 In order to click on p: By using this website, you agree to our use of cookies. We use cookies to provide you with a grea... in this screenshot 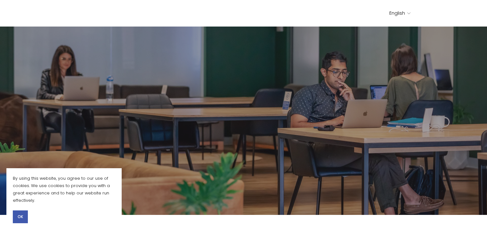, I will do `click(64, 190)`.